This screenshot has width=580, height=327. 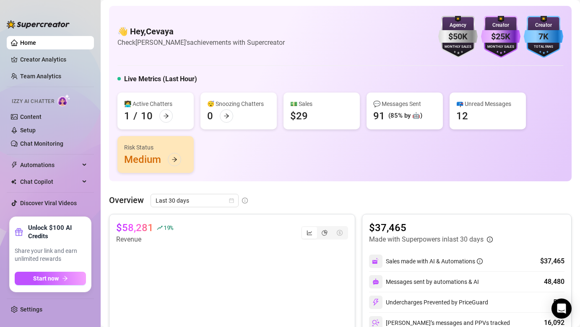 I want to click on span: gift, so click(x=19, y=232).